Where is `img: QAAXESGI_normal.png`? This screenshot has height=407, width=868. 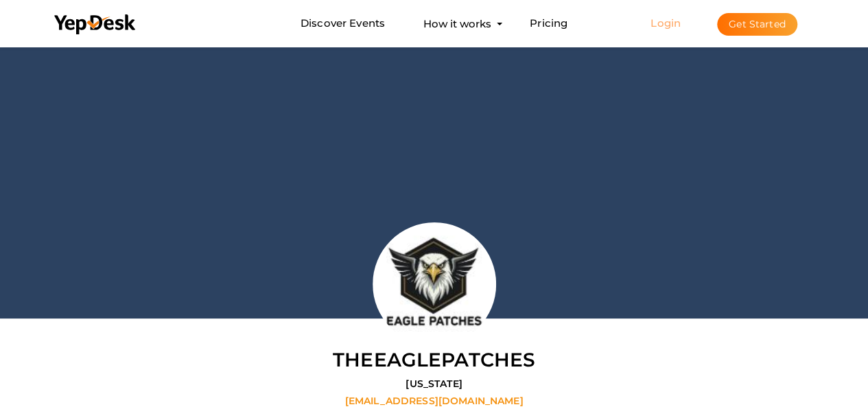
img: QAAXESGI_normal.png is located at coordinates (434, 284).